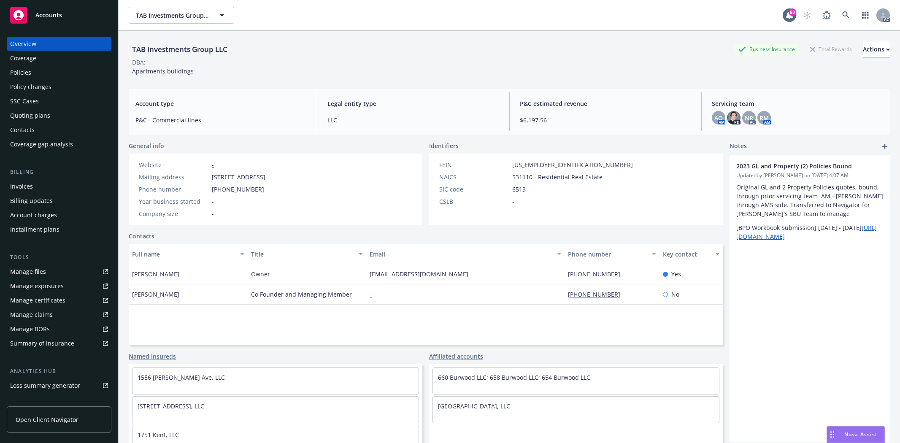  Describe the element at coordinates (183, 254) in the screenshot. I see `div: Full name` at that location.